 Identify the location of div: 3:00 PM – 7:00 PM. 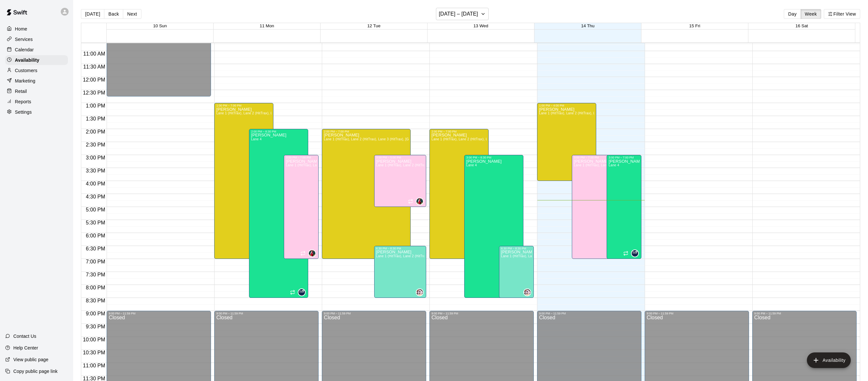
(301, 158).